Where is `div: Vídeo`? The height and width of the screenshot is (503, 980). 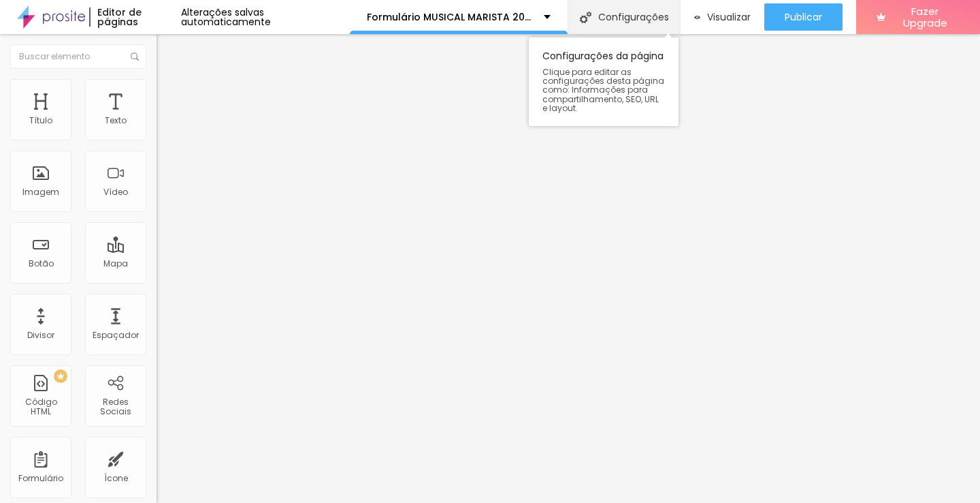 div: Vídeo is located at coordinates (116, 192).